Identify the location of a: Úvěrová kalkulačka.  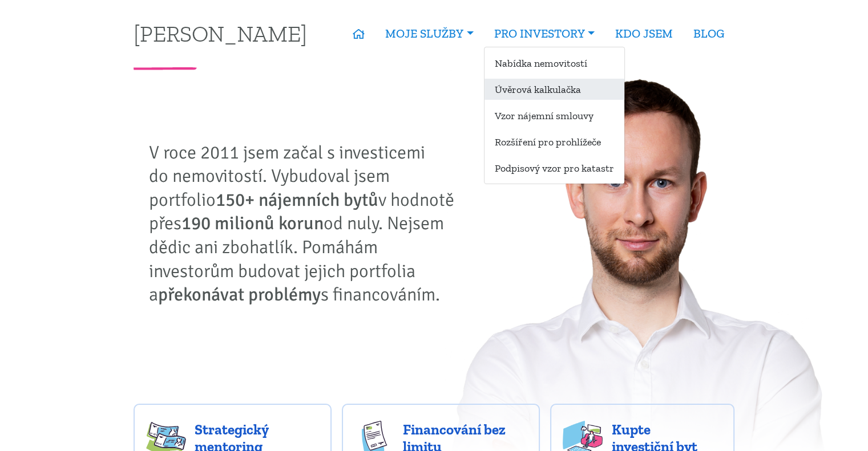
(554, 89).